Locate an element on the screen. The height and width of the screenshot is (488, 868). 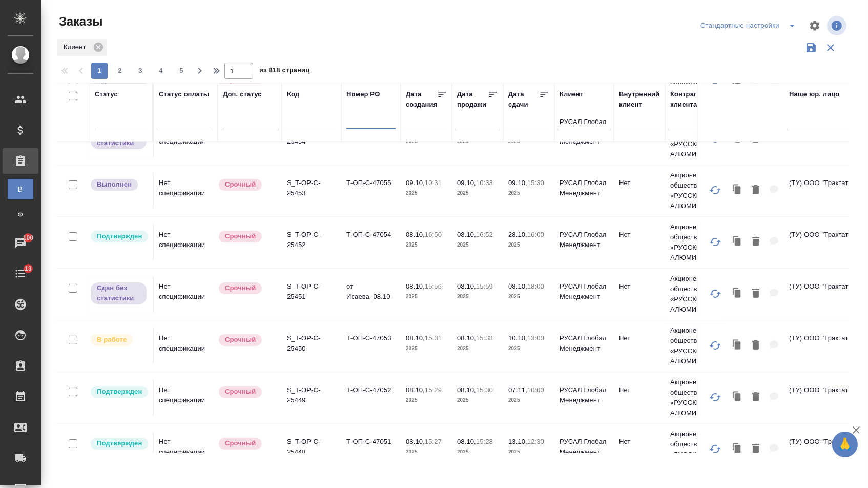
p: 10.10, is located at coordinates (517, 338).